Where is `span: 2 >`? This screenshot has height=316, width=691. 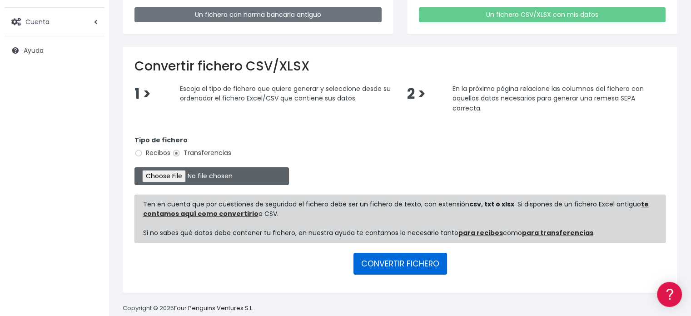
span: 2 > is located at coordinates (416, 94).